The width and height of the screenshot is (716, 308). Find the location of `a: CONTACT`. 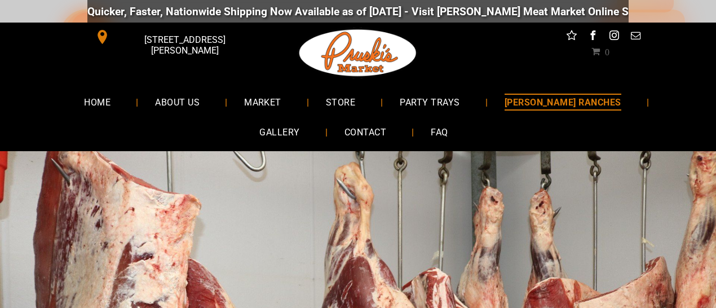

a: CONTACT is located at coordinates (365, 132).